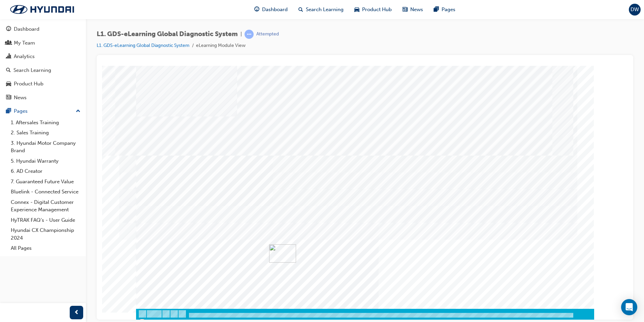  Describe the element at coordinates (635, 9) in the screenshot. I see `span: DW` at that location.